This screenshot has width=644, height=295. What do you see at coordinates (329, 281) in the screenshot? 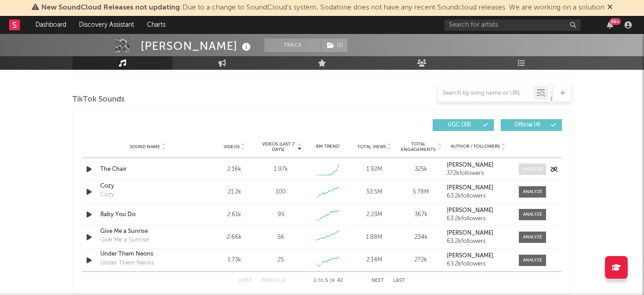
I see `div: 1 5 42` at bounding box center [329, 281].